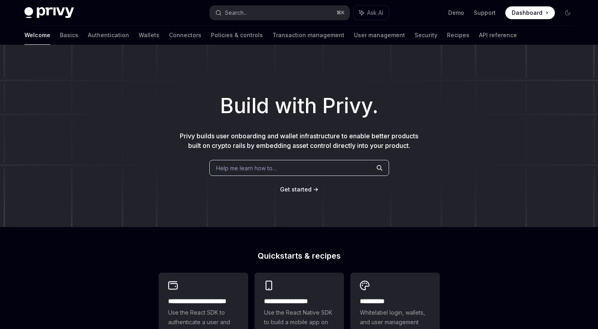 The image size is (598, 329). I want to click on span: Privy builds user onboarding and wallet infrastructure to enable better products built on crypto ..., so click(299, 141).